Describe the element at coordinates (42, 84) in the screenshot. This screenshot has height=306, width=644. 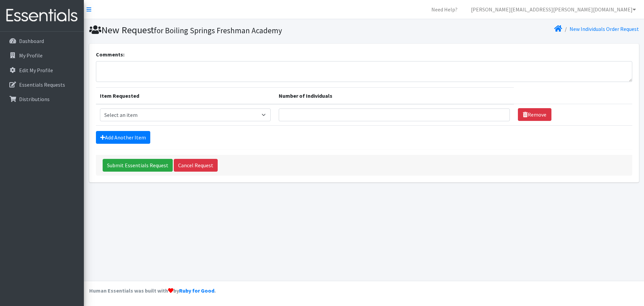
I see `p: Essentials Requests` at that location.